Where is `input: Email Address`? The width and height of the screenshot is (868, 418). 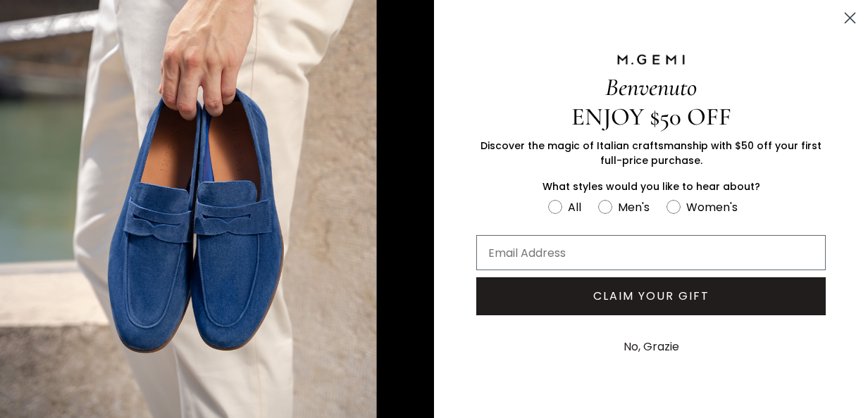
input: Email Address is located at coordinates (651, 252).